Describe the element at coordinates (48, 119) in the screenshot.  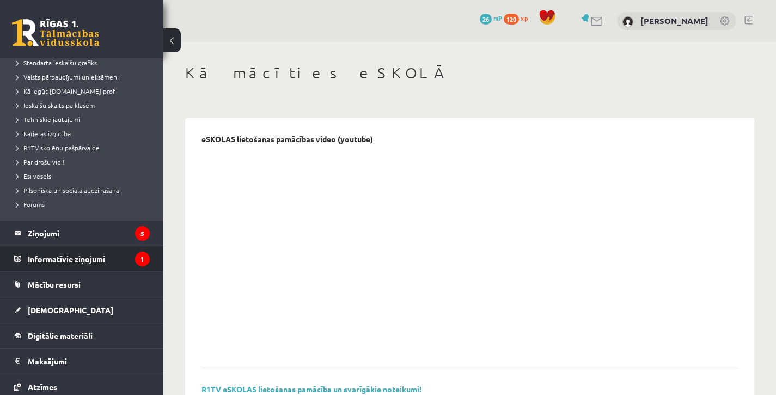
I see `span: Tehniskie jautājumi` at that location.